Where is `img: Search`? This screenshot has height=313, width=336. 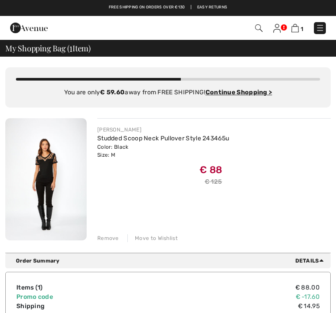 img: Search is located at coordinates (259, 28).